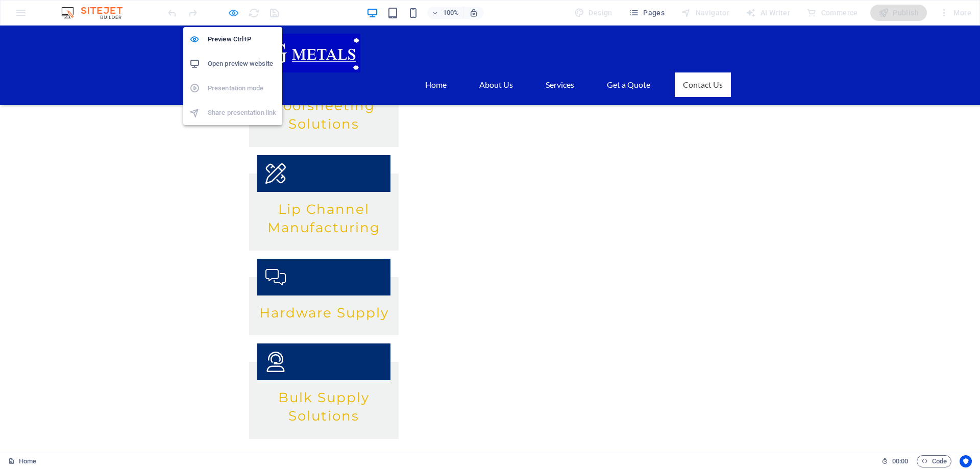 This screenshot has width=980, height=469. Describe the element at coordinates (445, 13) in the screenshot. I see `button: 100%` at that location.